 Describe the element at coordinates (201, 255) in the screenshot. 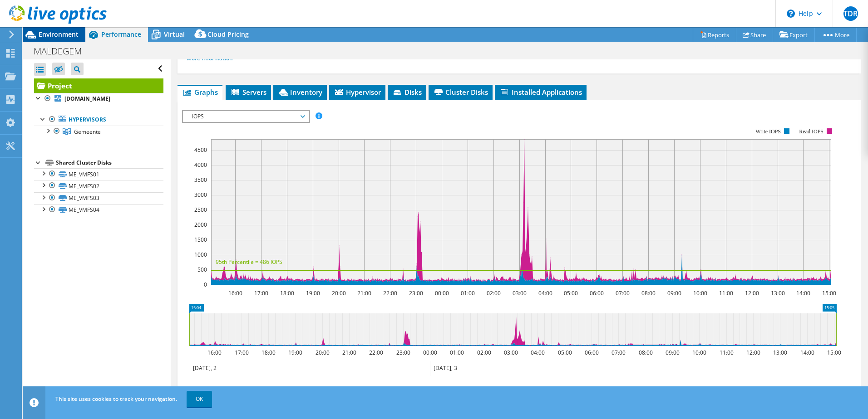

I see `text: 1000` at that location.